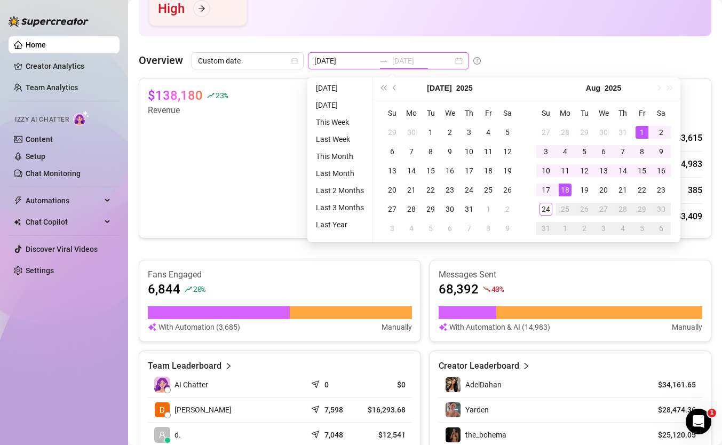 The width and height of the screenshot is (722, 445). I want to click on div: 5, so click(507, 132).